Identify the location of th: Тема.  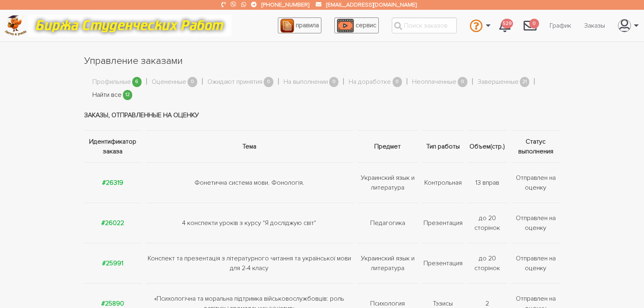
(250, 147).